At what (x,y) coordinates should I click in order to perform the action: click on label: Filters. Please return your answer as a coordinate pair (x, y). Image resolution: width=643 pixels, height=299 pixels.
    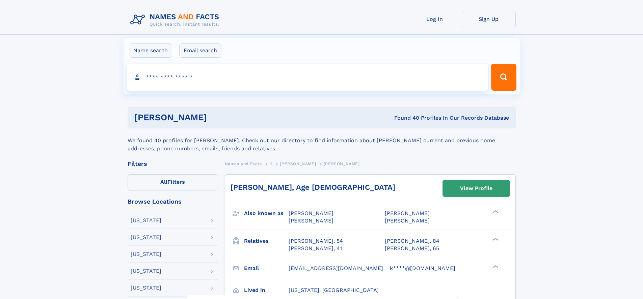
    Looking at the image, I should click on (173, 183).